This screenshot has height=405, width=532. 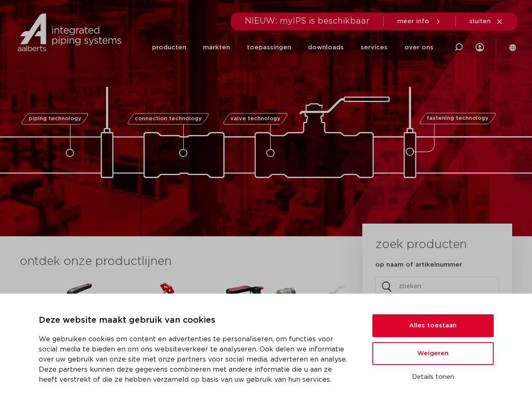 I want to click on h3: zoek producten, so click(x=421, y=244).